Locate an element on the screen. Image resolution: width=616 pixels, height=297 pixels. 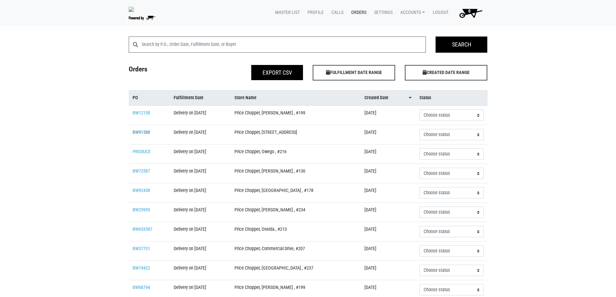
img: Powered by Big Wheelbarrow is located at coordinates (142, 18).